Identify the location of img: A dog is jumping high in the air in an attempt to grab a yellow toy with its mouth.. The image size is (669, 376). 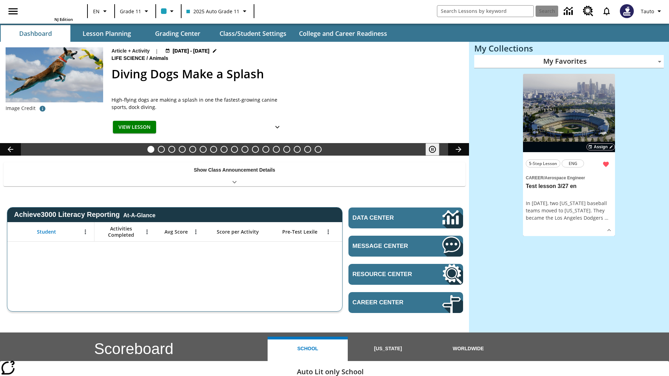
(54, 75).